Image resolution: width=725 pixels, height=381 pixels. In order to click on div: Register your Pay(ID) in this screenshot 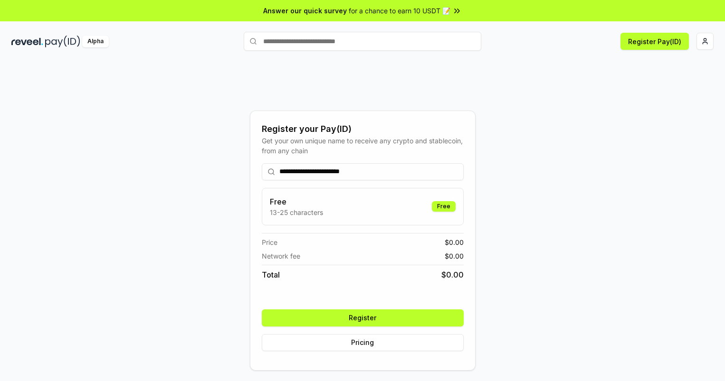, I will do `click(362, 129)`.